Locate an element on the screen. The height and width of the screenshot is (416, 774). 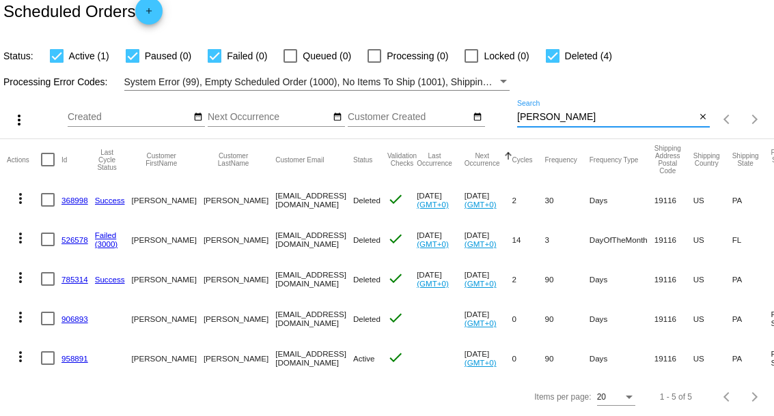
mat-cell: FL is located at coordinates (751, 240).